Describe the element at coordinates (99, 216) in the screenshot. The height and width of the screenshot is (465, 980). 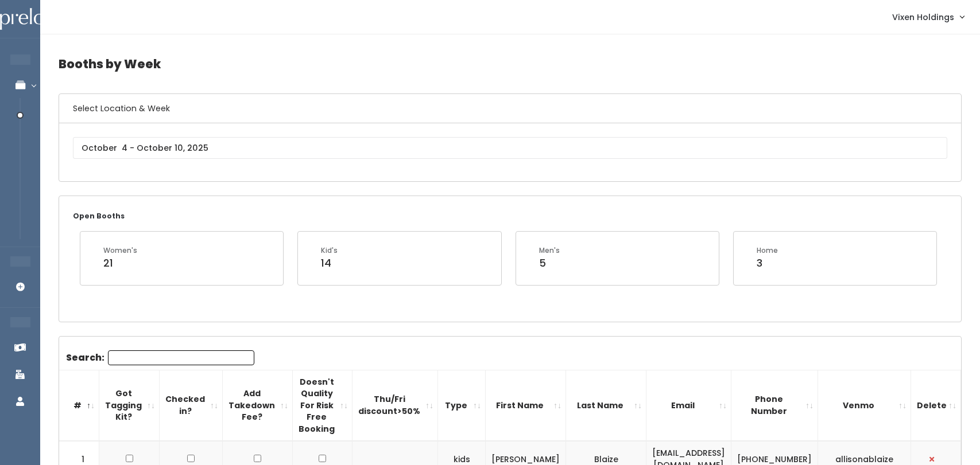
I see `small: Open Booths` at that location.